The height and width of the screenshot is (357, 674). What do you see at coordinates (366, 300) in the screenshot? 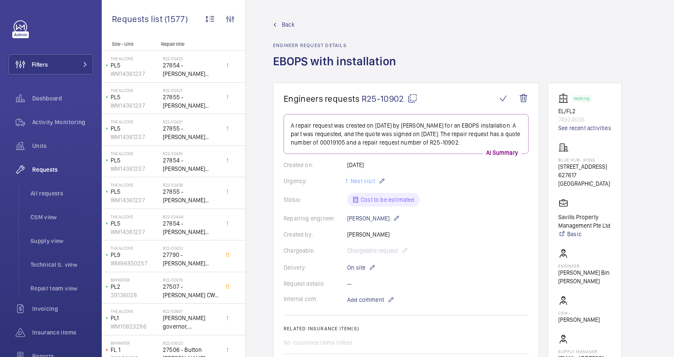
I see `span: Add comment` at bounding box center [366, 300].